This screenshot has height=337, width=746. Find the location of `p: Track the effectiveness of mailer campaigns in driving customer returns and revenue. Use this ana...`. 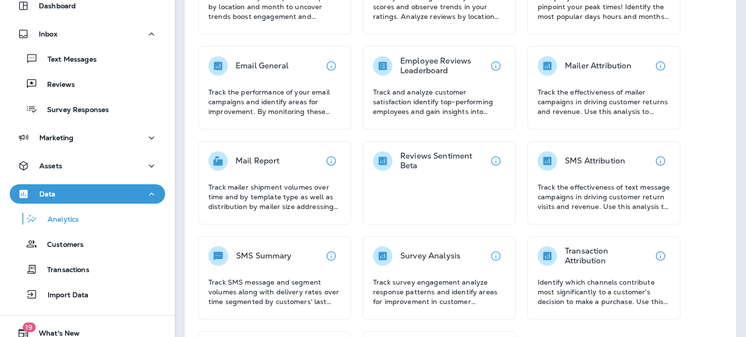

p: Track the effectiveness of mailer campaigns in driving customer returns and revenue. Use this ana... is located at coordinates (604, 102).